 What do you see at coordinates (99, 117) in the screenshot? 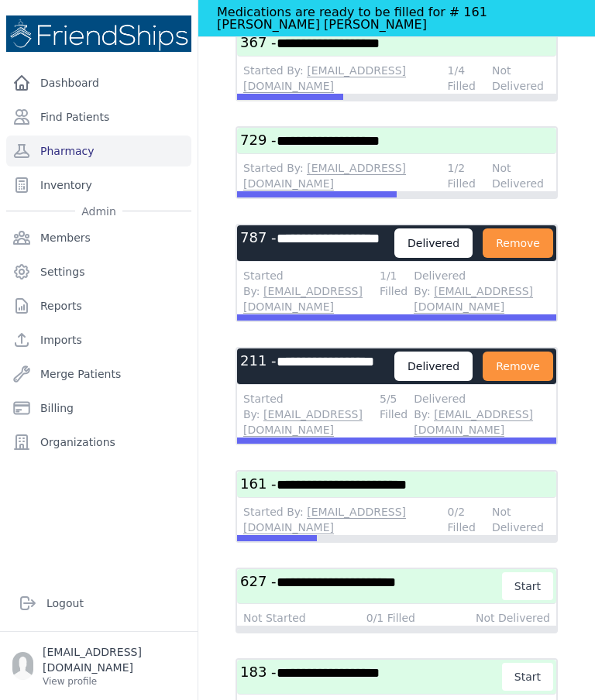
I see `a: Find Patients` at bounding box center [99, 117].